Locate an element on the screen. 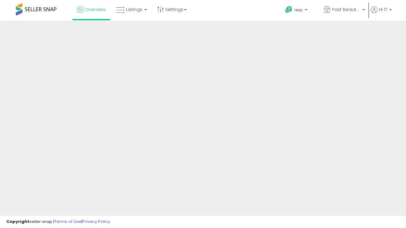 The image size is (406, 228). strong: Copyright is located at coordinates (18, 222).